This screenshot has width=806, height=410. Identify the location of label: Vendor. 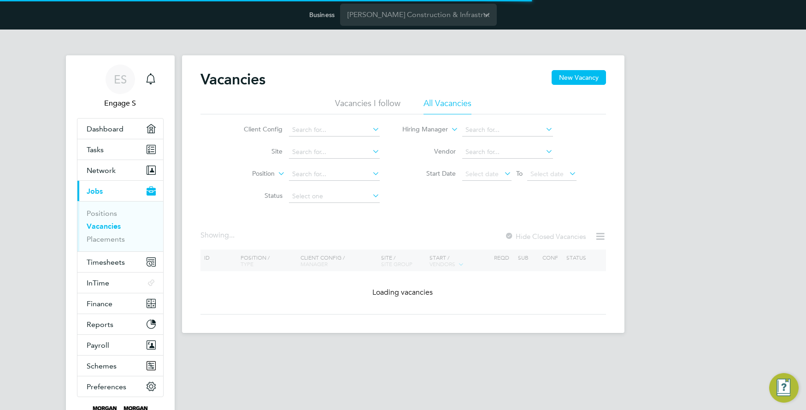
(429, 151).